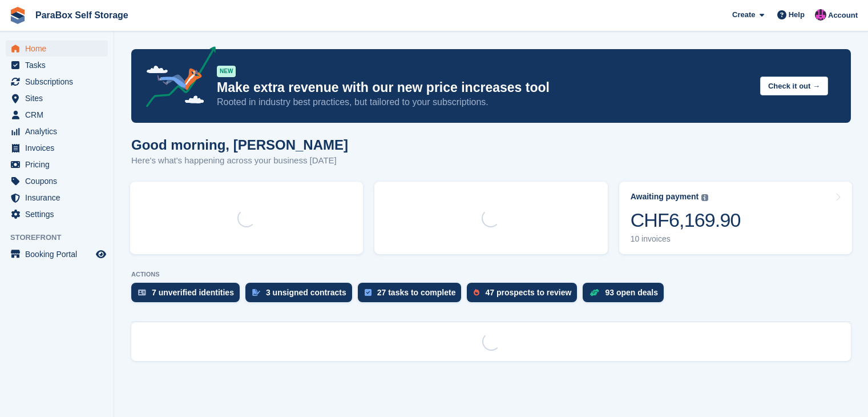 This screenshot has width=868, height=417. Describe the element at coordinates (59, 82) in the screenshot. I see `span: Subscriptions` at that location.